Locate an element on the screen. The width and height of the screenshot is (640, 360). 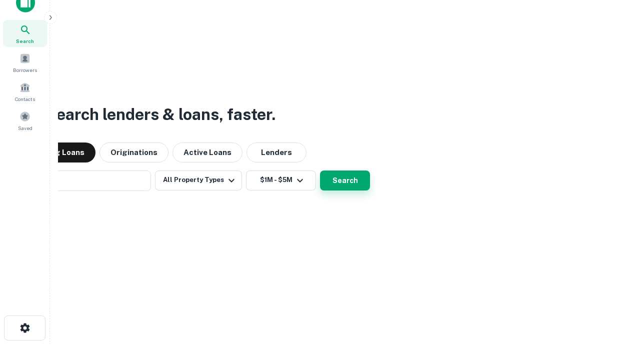
button: Search is located at coordinates (345, 181).